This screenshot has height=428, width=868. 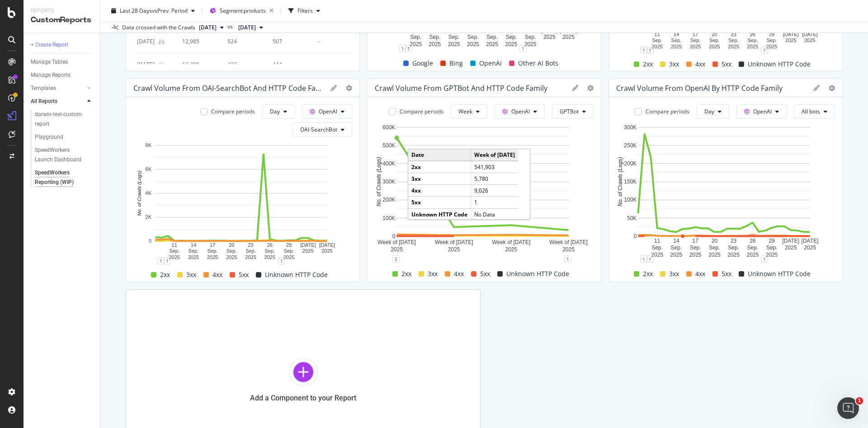 What do you see at coordinates (726, 180) in the screenshot?
I see `div: Crawl Volume from OpenAI by HTTP Code FamilyCompare periodsDayOpenAIAll botsA chart.1112xx3xx4xx5...` at bounding box center [726, 180].